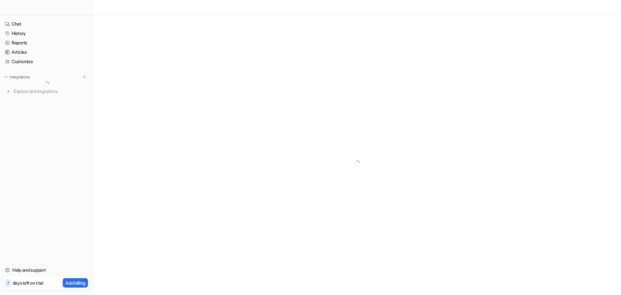 This screenshot has width=621, height=295. Describe the element at coordinates (20, 77) in the screenshot. I see `p: Integrations` at that location.